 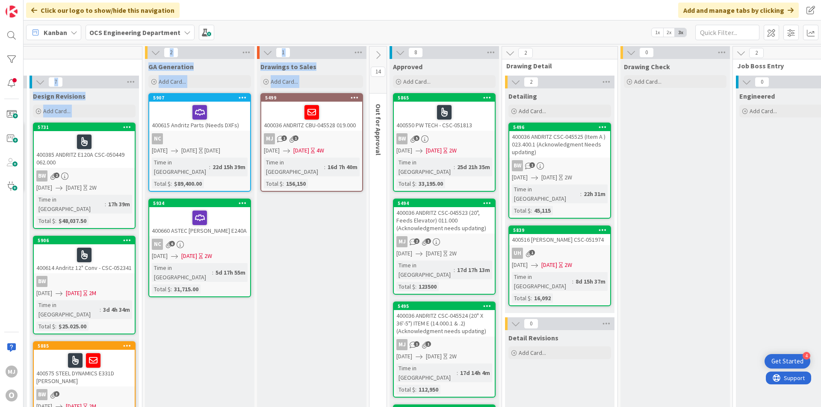 What do you see at coordinates (430, 184) in the screenshot?
I see `div: 33,195.00` at bounding box center [430, 184].